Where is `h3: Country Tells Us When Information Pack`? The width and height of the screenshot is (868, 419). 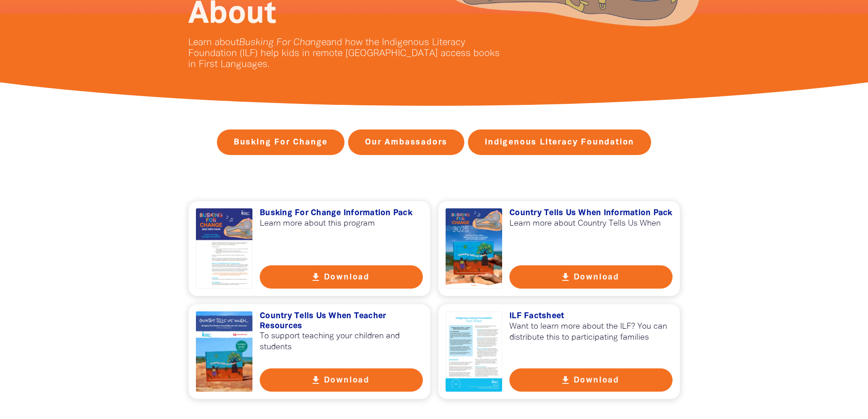 h3: Country Tells Us When Information Pack is located at coordinates (591, 213).